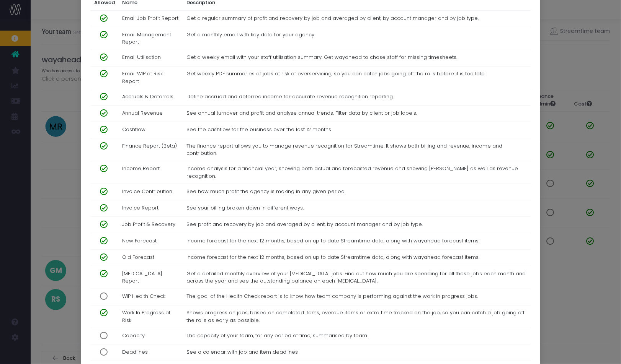 This screenshot has width=621, height=364. I want to click on td: Job Profit & Recovery, so click(151, 225).